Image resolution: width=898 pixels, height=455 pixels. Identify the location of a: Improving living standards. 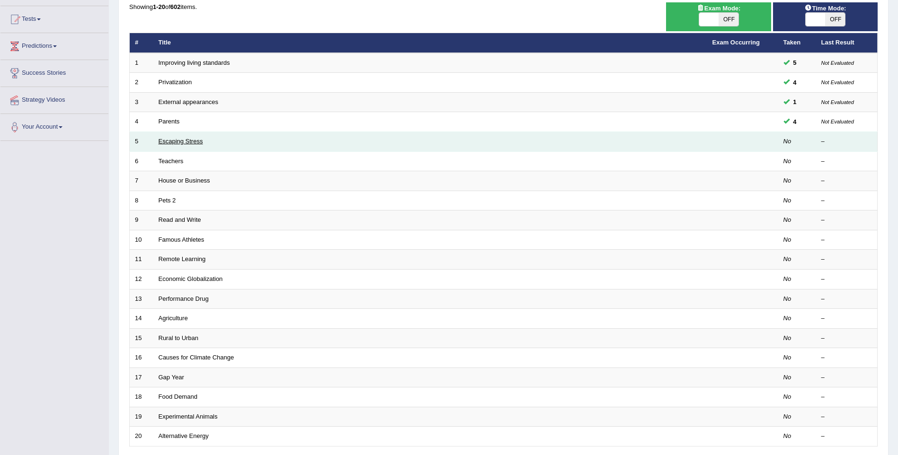
(194, 62).